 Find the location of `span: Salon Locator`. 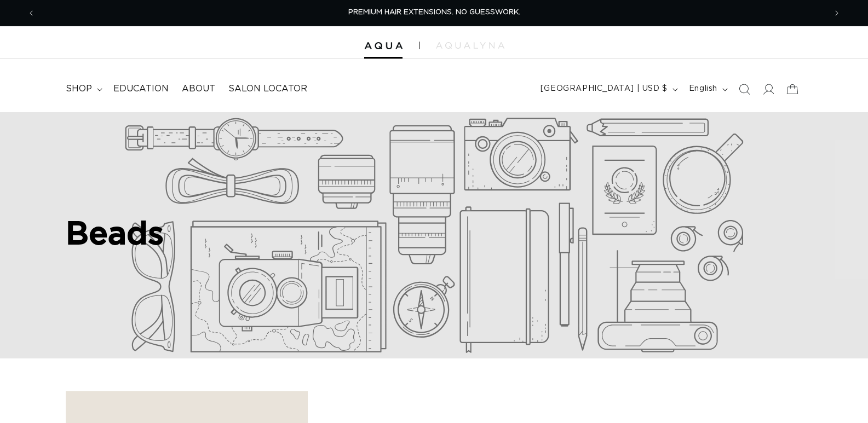

span: Salon Locator is located at coordinates (267, 89).